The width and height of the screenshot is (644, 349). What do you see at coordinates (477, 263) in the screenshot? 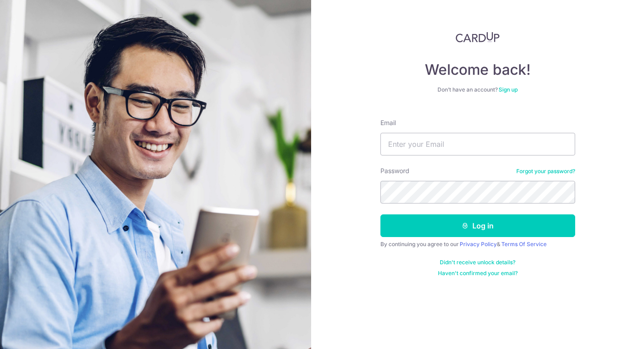
I see `a: Didn't receive unlock details?` at bounding box center [477, 263].